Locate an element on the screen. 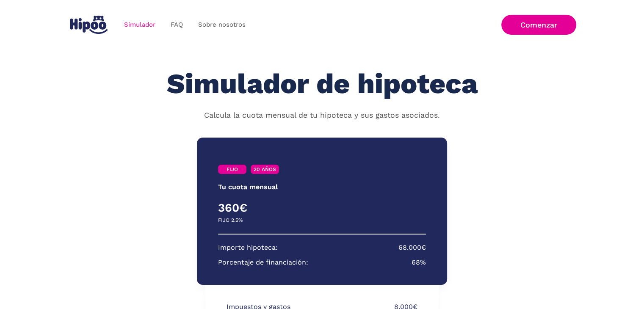 The height and width of the screenshot is (309, 644). p: 68% is located at coordinates (418, 262).